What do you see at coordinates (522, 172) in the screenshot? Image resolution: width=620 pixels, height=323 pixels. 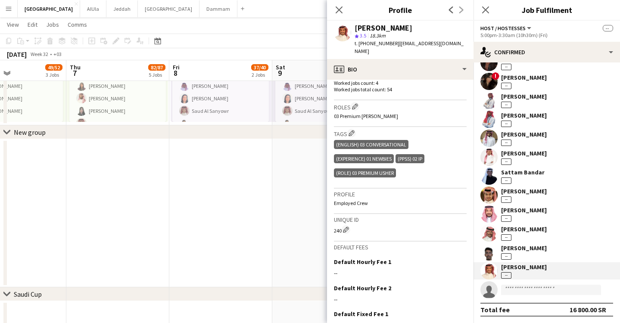 I see `div: Sattam Bandar` at bounding box center [522, 172].